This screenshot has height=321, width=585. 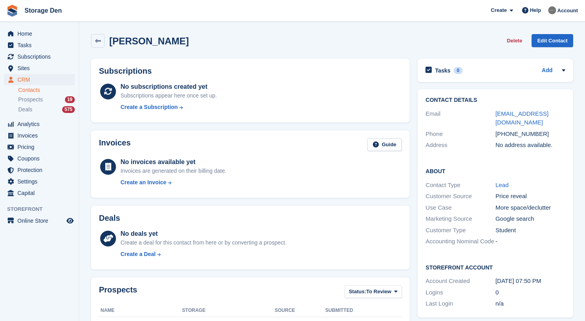 What do you see at coordinates (502, 185) in the screenshot?
I see `a: Lead` at bounding box center [502, 185].